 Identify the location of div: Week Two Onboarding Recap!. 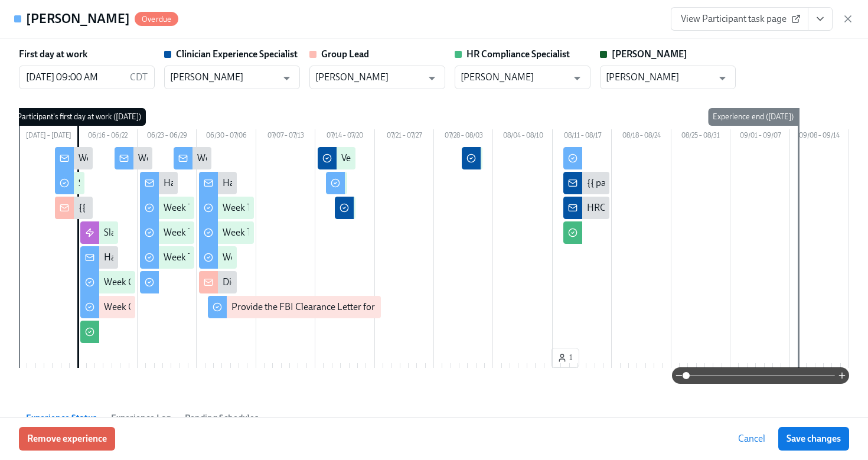
(258, 158).